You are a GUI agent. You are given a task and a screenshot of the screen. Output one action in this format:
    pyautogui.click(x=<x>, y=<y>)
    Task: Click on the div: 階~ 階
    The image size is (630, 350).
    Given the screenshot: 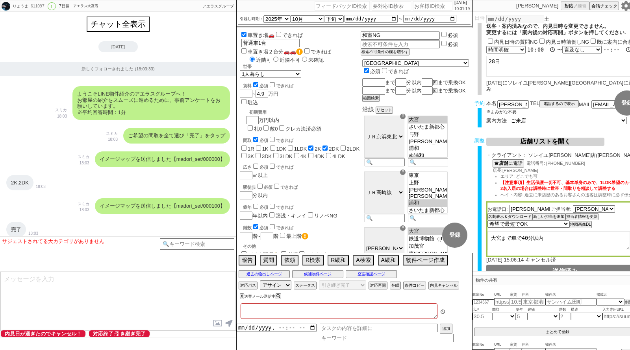 What is the action you would take?
    pyautogui.click(x=300, y=236)
    